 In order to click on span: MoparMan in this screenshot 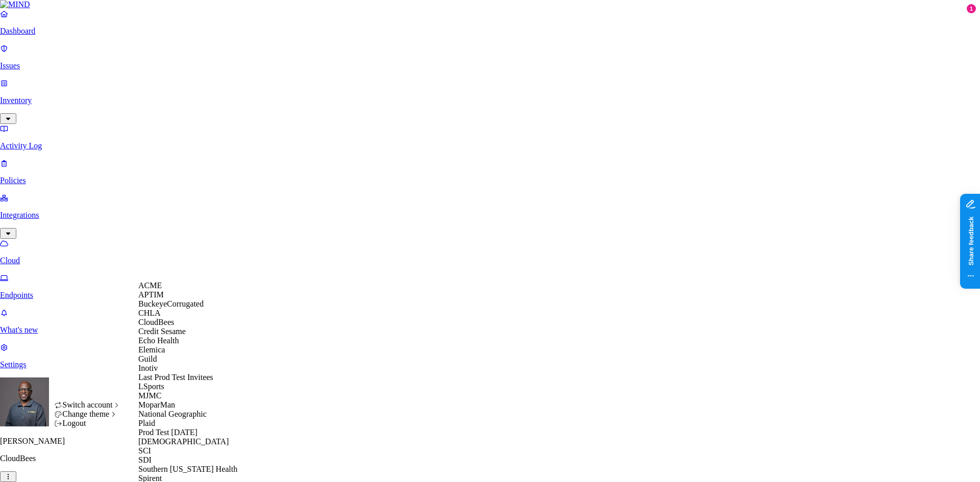, I will do `click(157, 405)`.